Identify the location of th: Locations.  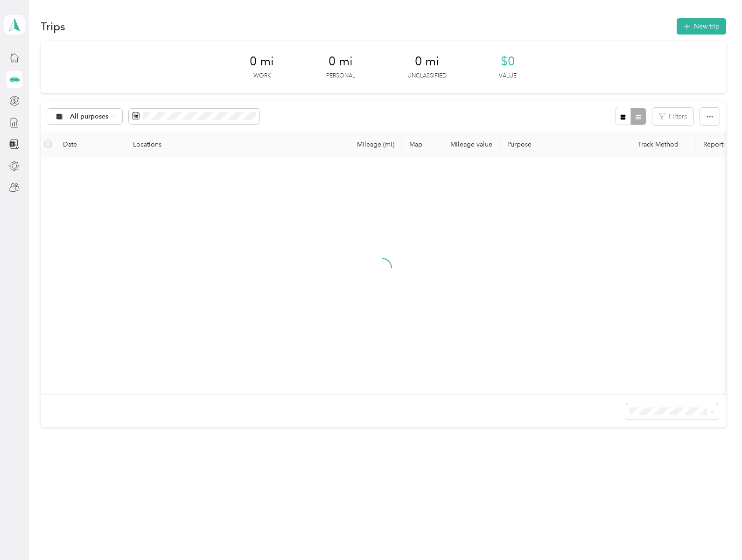
(233, 144).